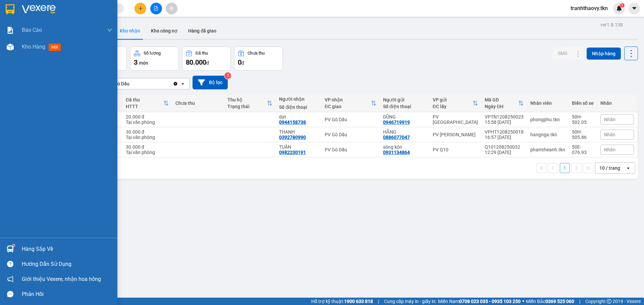 The height and width of the screenshot is (305, 644). Describe the element at coordinates (110, 30) in the screenshot. I see `span: down` at that location.